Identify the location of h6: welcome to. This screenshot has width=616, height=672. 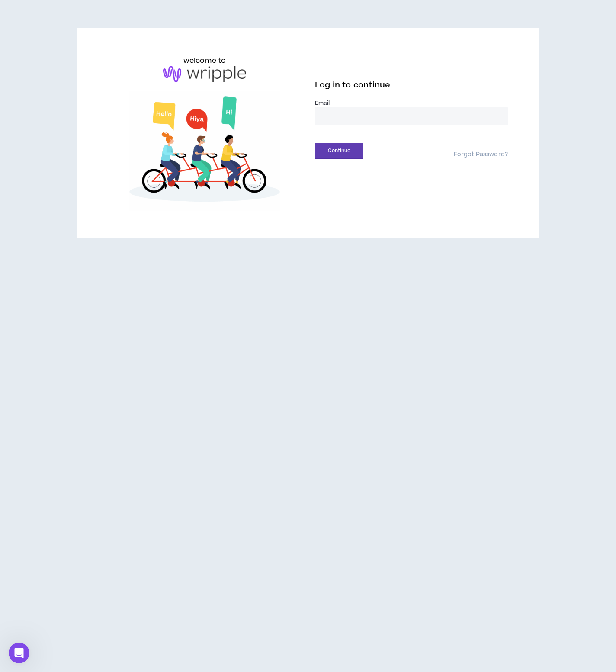
(204, 60).